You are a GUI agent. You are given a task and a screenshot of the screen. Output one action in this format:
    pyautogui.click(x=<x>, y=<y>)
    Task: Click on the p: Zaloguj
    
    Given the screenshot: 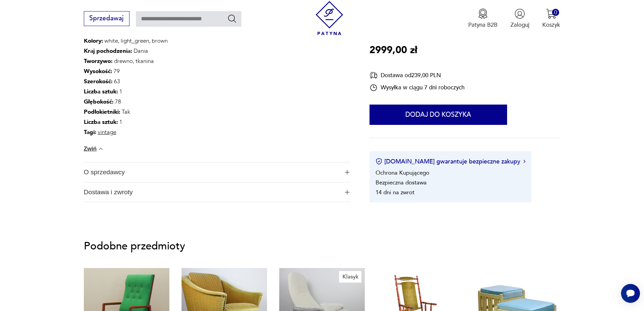 What is the action you would take?
    pyautogui.click(x=520, y=25)
    